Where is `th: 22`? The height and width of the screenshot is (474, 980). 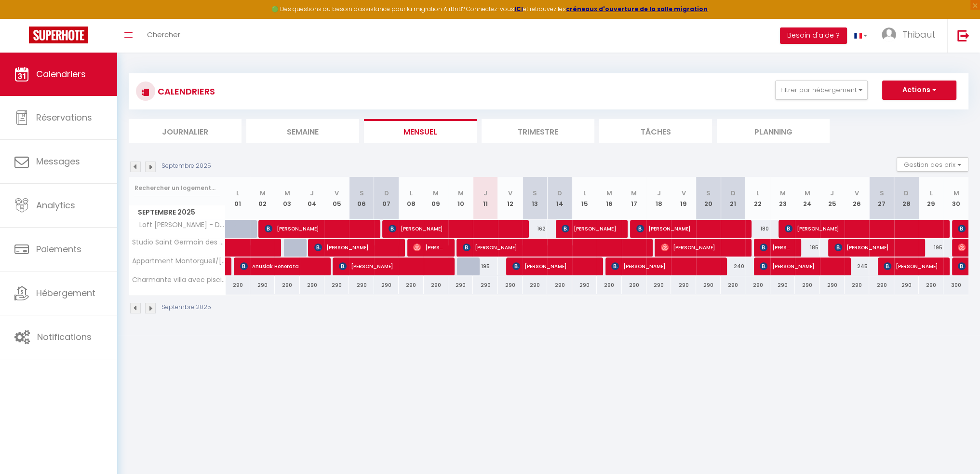
th: 22 is located at coordinates (757, 198).